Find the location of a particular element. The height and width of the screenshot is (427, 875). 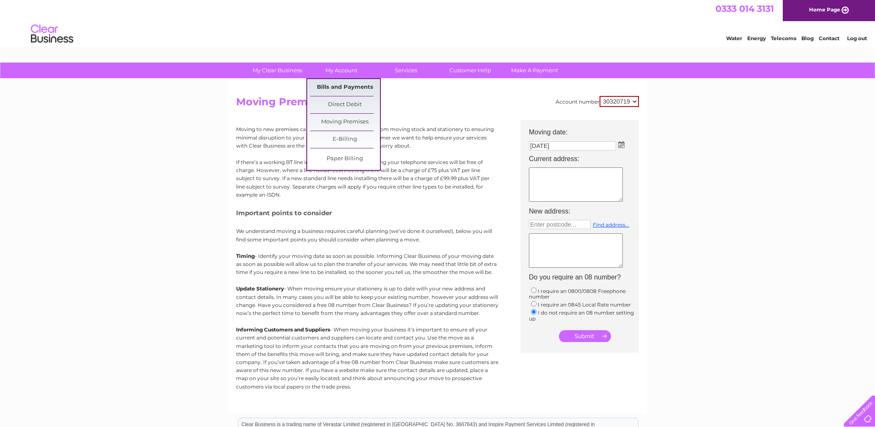

a: Water is located at coordinates (734, 39).